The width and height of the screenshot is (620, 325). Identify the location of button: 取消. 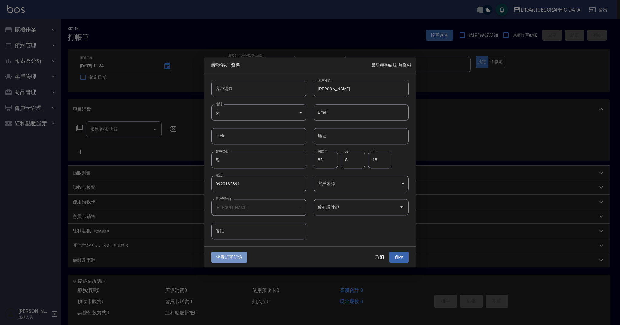
(380, 257).